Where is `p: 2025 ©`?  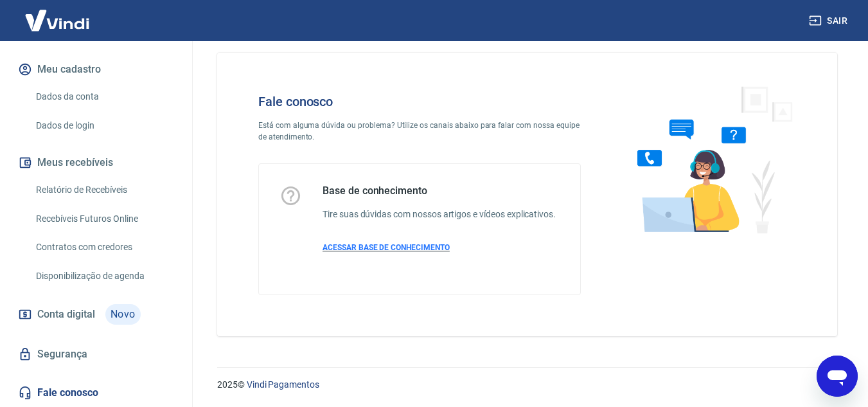
p: 2025 © is located at coordinates (527, 384).